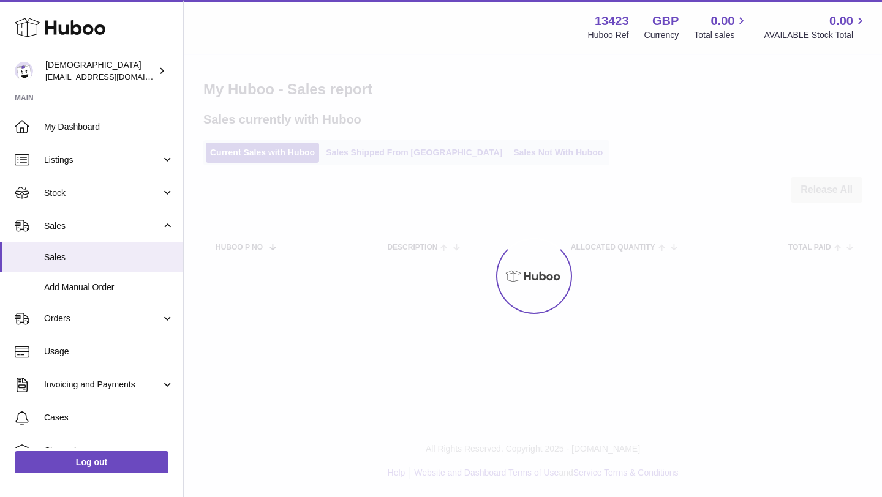 The image size is (882, 497). Describe the element at coordinates (109, 451) in the screenshot. I see `span: Channels` at that location.